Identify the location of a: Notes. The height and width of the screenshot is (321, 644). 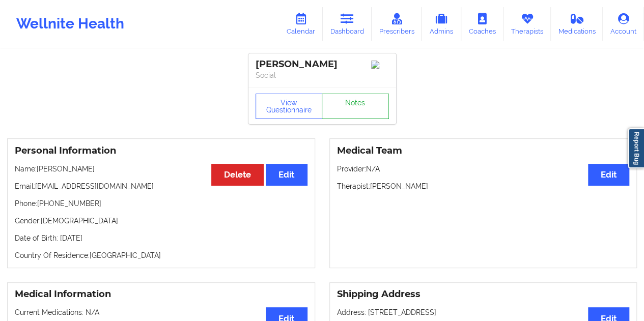
(356, 106).